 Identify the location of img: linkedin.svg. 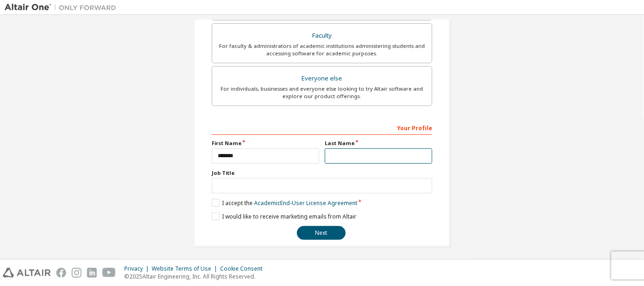
(92, 273).